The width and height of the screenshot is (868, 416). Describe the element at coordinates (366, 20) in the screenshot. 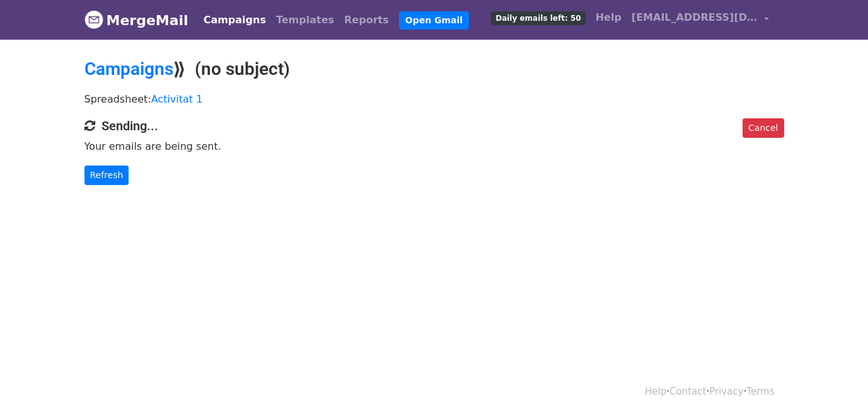

I see `a: Reports` at that location.